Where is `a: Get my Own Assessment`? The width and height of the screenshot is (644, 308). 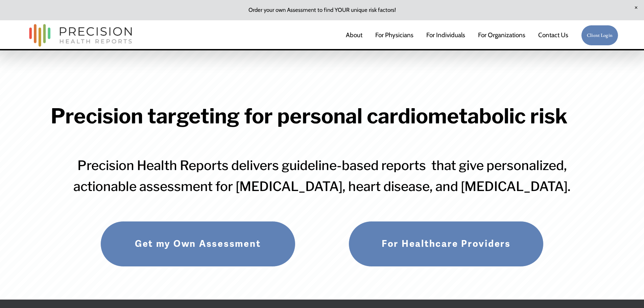 a: Get my Own Assessment is located at coordinates (198, 244).